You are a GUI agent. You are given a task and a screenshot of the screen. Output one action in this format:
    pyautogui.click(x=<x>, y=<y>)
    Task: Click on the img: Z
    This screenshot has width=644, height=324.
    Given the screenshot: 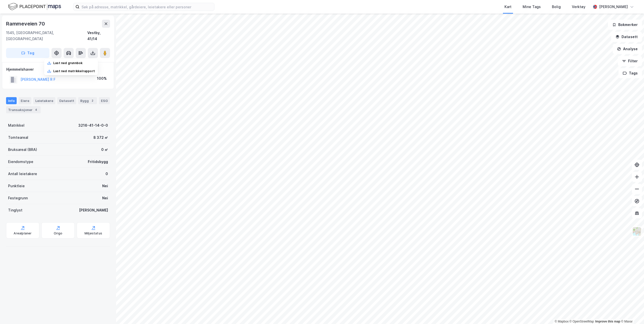 What is the action you would take?
    pyautogui.click(x=638, y=231)
    